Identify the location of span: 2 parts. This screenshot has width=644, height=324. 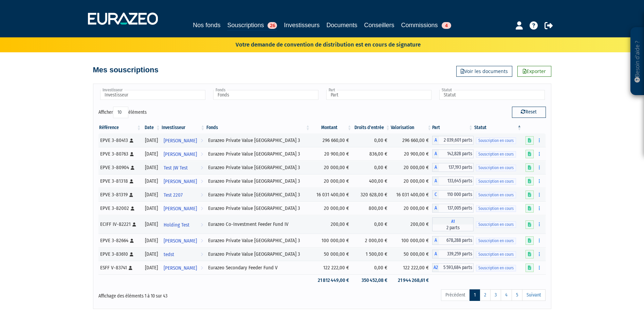
(453, 228).